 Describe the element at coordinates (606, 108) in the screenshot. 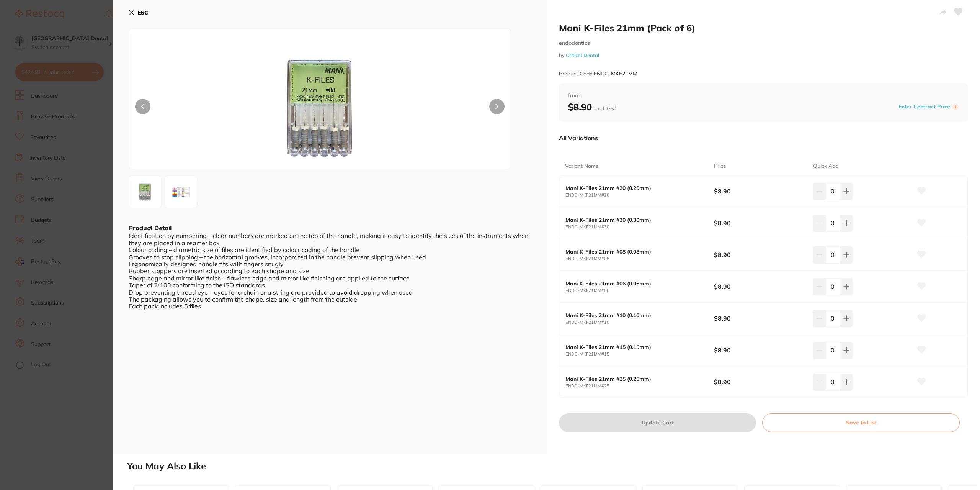

I see `span: excl. GST` at that location.